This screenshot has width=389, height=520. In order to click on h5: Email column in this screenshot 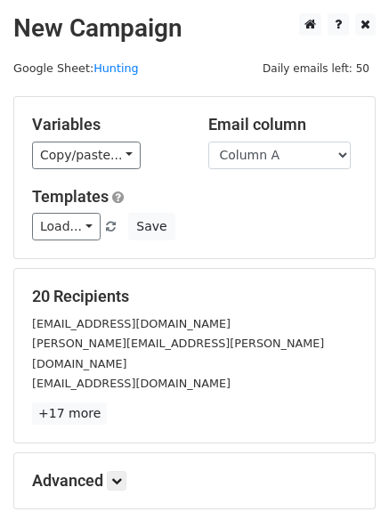, I will do `click(283, 125)`.